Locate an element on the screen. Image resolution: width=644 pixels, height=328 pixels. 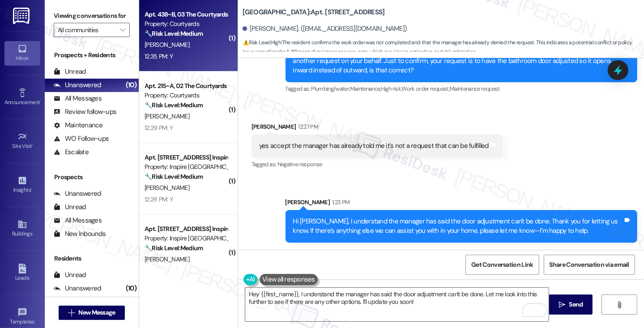
button: Send is located at coordinates (571, 304).